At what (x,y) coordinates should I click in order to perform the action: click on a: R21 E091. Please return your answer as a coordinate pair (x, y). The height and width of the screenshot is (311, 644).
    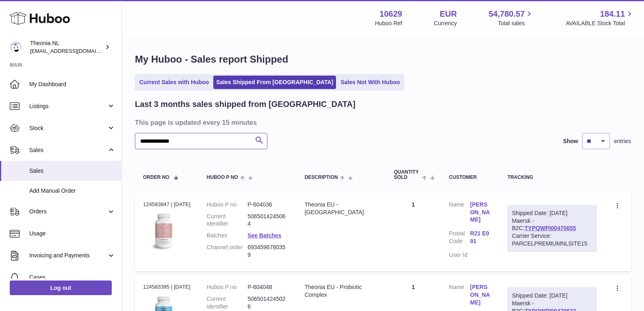
    Looking at the image, I should click on (481, 237).